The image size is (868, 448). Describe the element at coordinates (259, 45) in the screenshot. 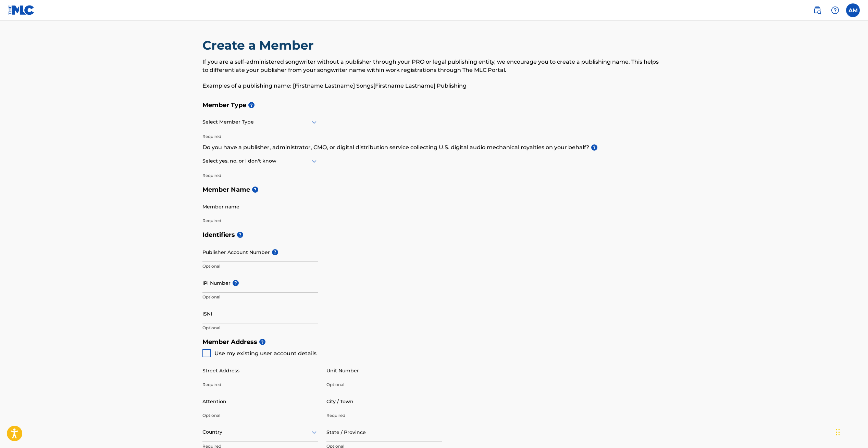

I see `h2: Create a Member` at that location.